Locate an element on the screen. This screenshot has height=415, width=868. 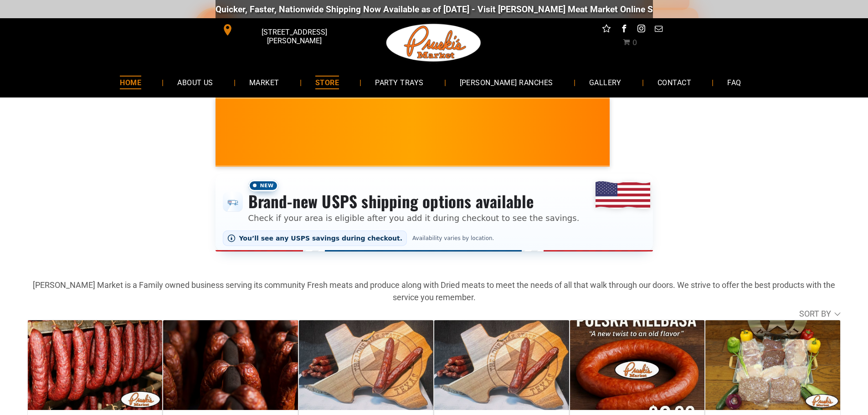
h3: Brand-new USPS shipping options available is located at coordinates (414, 202).